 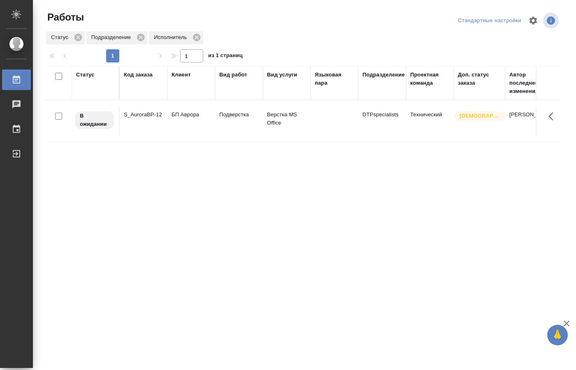 What do you see at coordinates (382, 121) in the screenshot?
I see `td: DTPspecialists` at bounding box center [382, 121].